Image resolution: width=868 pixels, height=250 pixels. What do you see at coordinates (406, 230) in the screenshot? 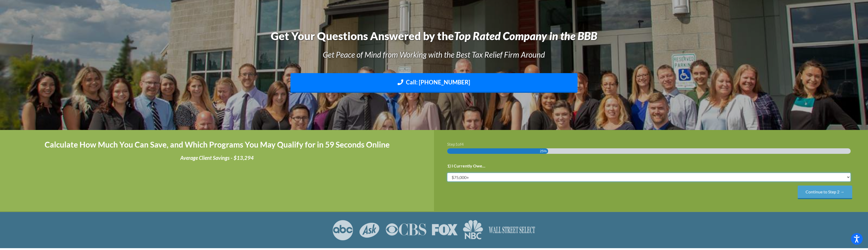
I see `img: CBS` at bounding box center [406, 230].